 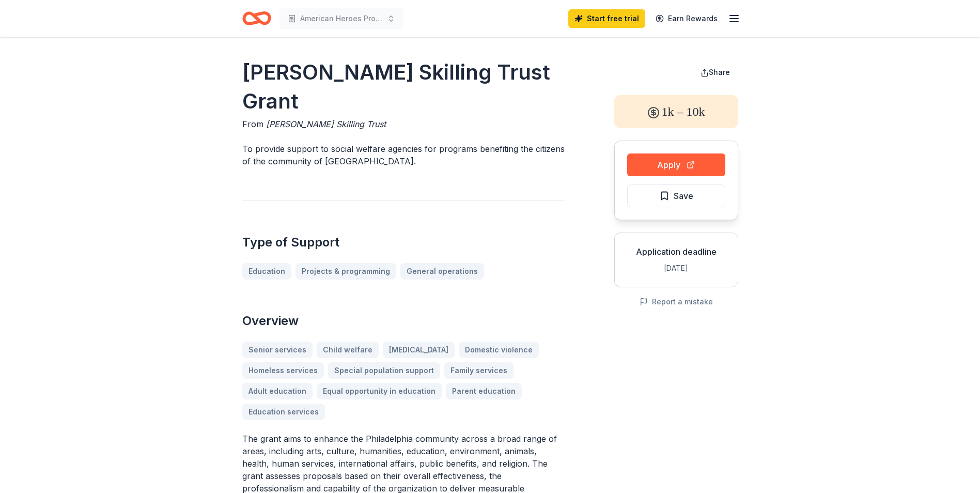 What do you see at coordinates (676, 251) in the screenshot?
I see `div: Application deadline` at bounding box center [676, 251].